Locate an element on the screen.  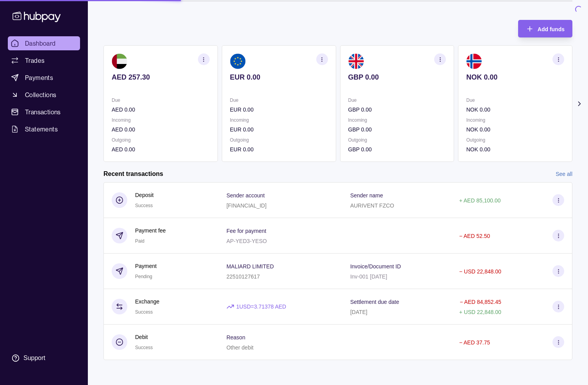
p: − AED 84,852.45 is located at coordinates (481, 302).